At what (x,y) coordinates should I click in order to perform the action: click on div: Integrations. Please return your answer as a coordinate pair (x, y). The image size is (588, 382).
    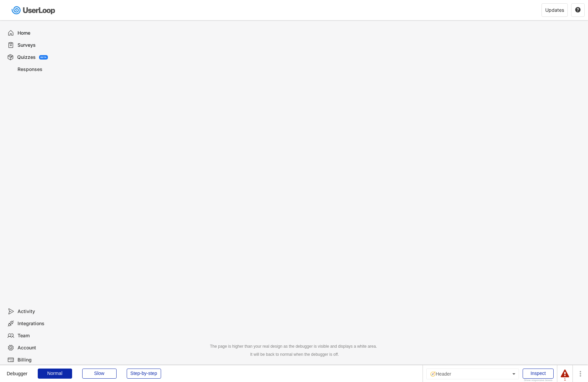
    Looking at the image, I should click on (40, 324).